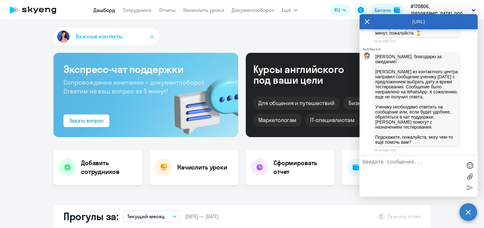  I want to click on button: Ещё, so click(289, 10).